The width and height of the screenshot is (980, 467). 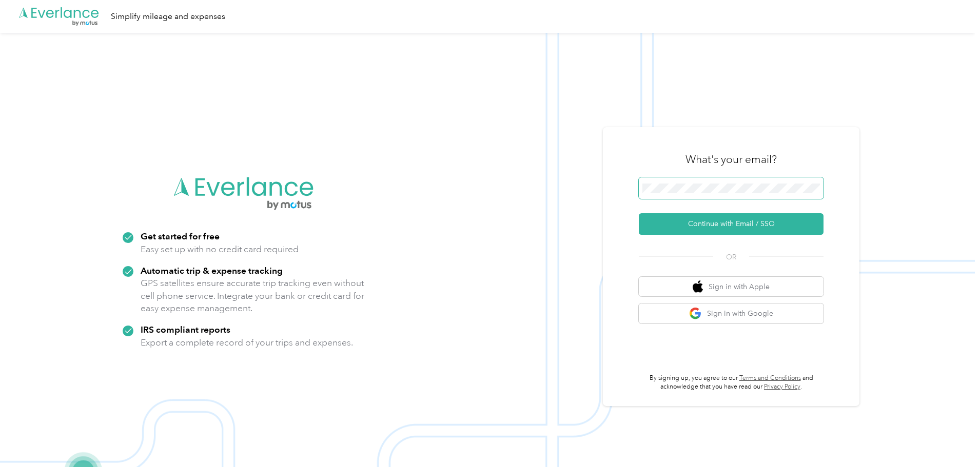 What do you see at coordinates (731, 257) in the screenshot?
I see `span: OR` at bounding box center [731, 257].